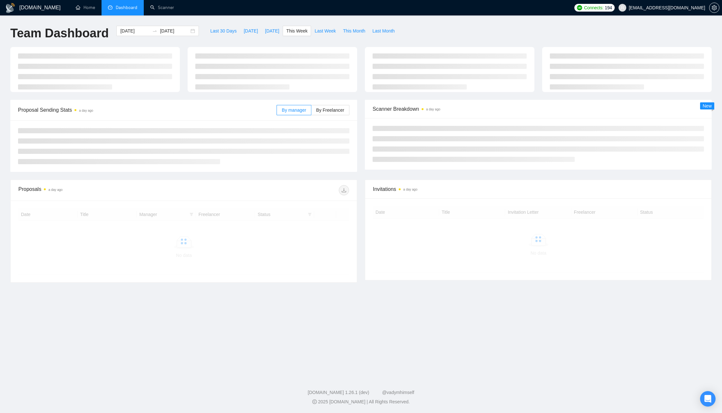 Image resolution: width=722 pixels, height=413 pixels. What do you see at coordinates (223, 31) in the screenshot?
I see `button: Last 30 Days` at bounding box center [223, 31].